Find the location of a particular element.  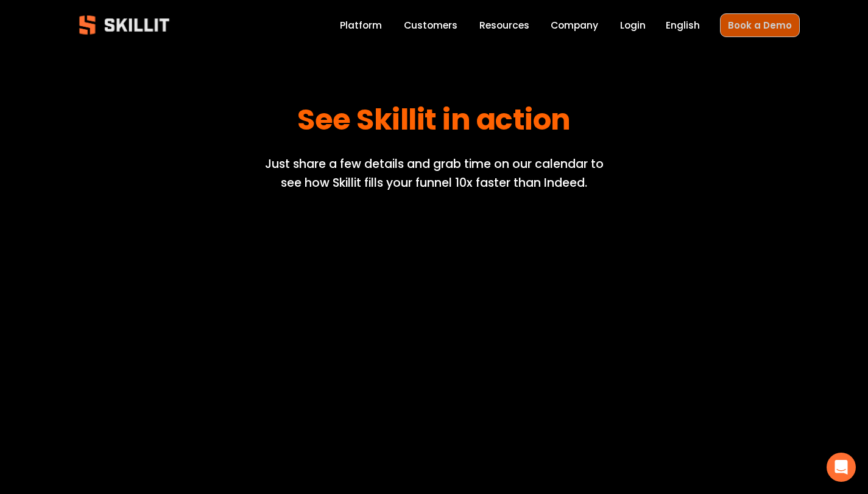

img: Skillit is located at coordinates (125, 25).